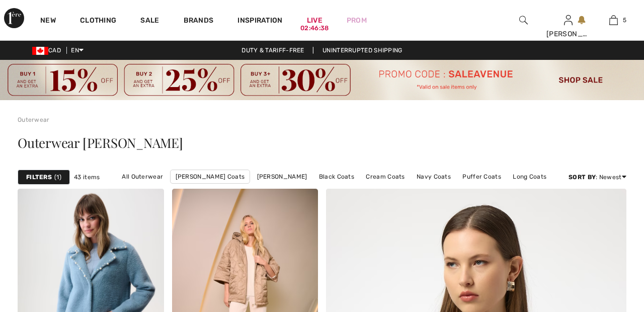 This screenshot has height=312, width=644. Describe the element at coordinates (143, 177) in the screenshot. I see `a: All Outerwear` at that location.